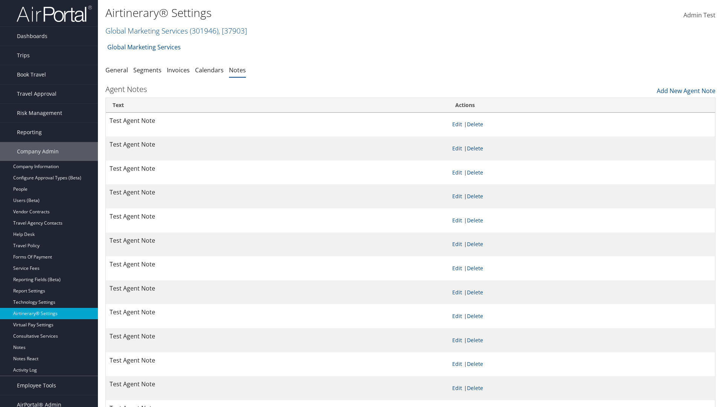 This screenshot has width=723, height=407. What do you see at coordinates (699, 15) in the screenshot?
I see `span: Admin Test` at bounding box center [699, 15].